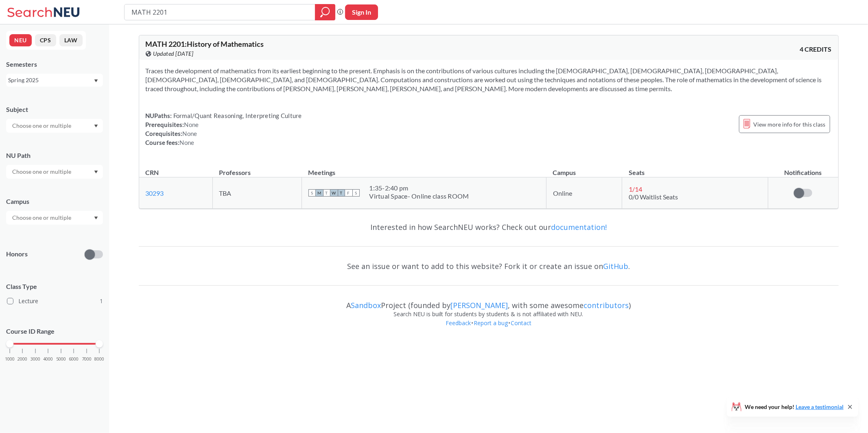 The image size is (868, 433). What do you see at coordinates (419, 196) in the screenshot?
I see `div: Virtual Space- Online class ROOM` at bounding box center [419, 196].